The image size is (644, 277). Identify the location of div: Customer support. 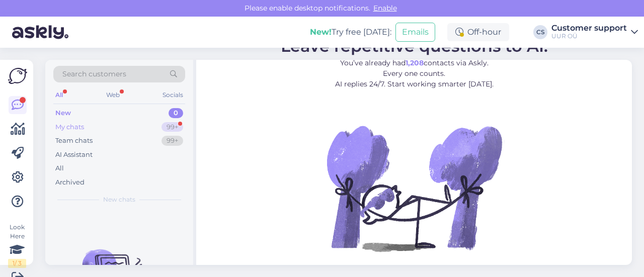
(589, 28).